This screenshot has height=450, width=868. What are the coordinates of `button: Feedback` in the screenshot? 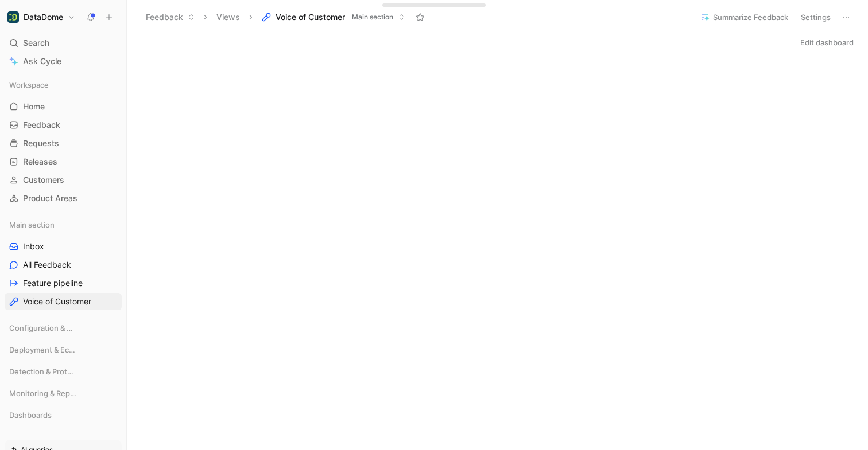 It's located at (170, 17).